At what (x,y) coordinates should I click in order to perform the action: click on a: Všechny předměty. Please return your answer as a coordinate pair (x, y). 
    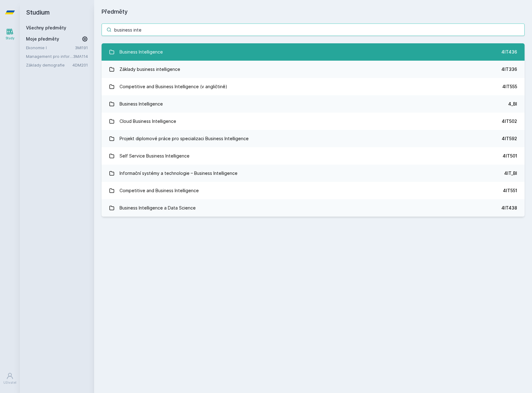
    Looking at the image, I should click on (46, 28).